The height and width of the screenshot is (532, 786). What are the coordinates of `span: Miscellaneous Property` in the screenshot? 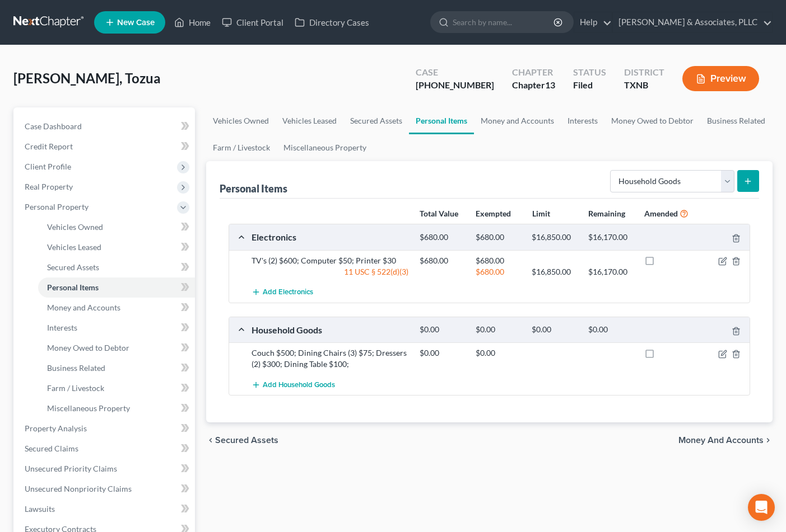 It's located at (89, 408).